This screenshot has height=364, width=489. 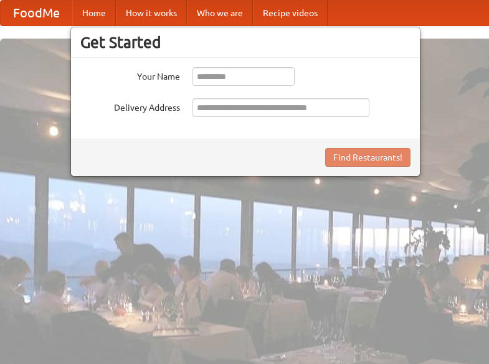 I want to click on a: Home, so click(x=94, y=13).